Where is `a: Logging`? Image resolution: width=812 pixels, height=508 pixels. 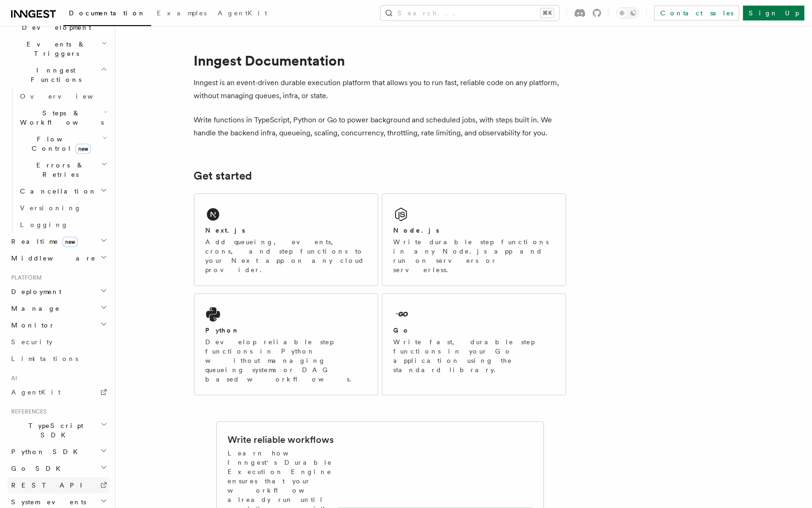
a: Logging is located at coordinates (63, 225).